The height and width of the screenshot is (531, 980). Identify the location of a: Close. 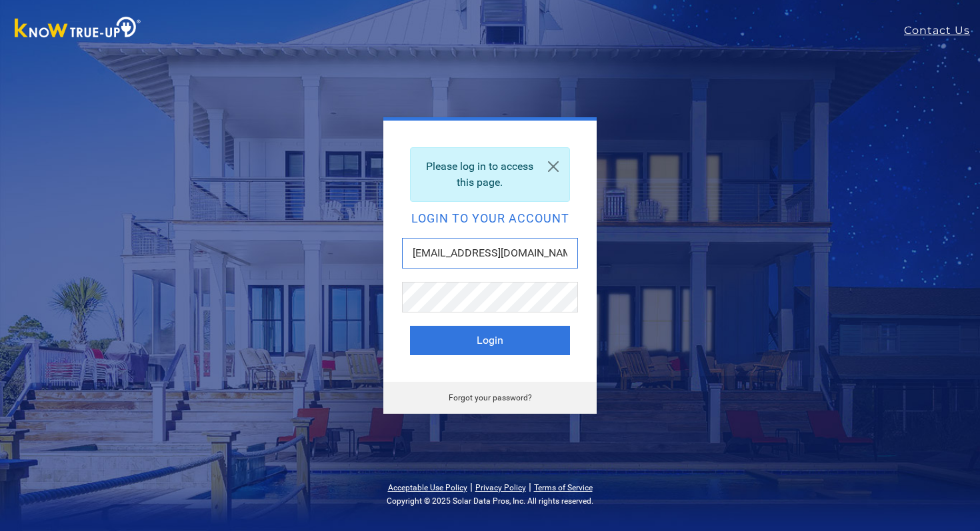
(553, 167).